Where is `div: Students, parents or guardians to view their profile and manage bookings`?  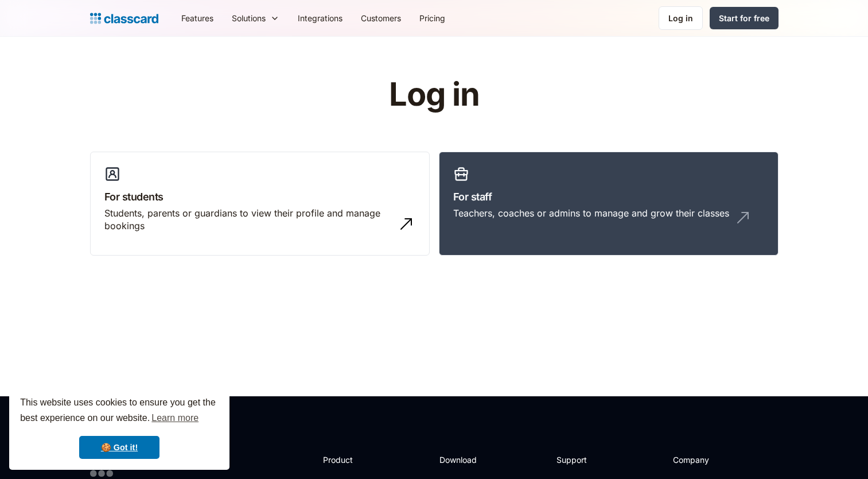 div: Students, parents or guardians to view their profile and manage bookings is located at coordinates (249, 220).